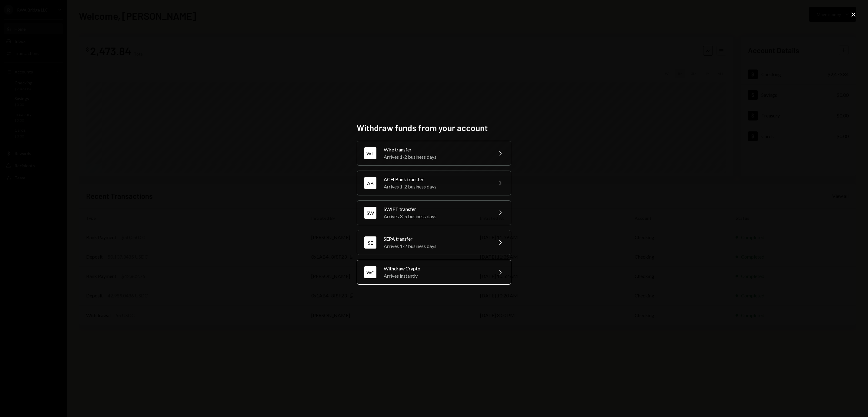 This screenshot has height=417, width=868. What do you see at coordinates (370, 153) in the screenshot?
I see `div: WT` at bounding box center [370, 153].